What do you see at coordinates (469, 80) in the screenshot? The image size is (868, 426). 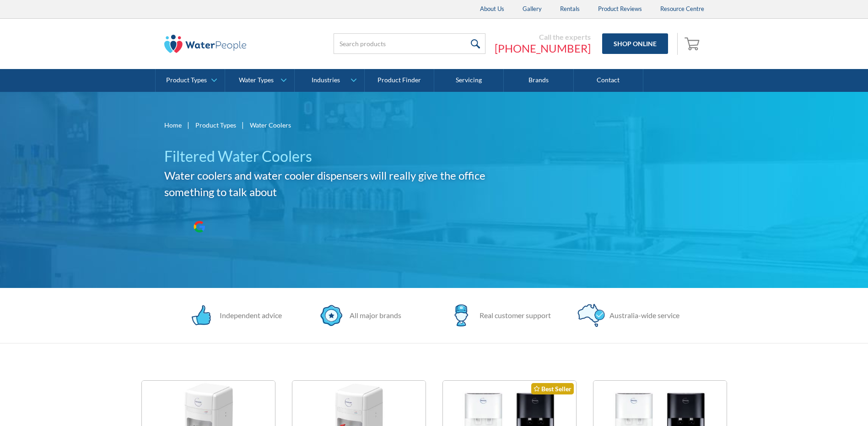 I see `a: Servicing` at bounding box center [469, 80].